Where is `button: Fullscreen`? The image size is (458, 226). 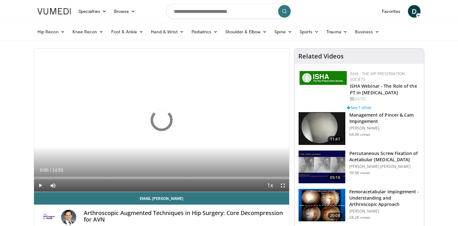
button: Fullscreen is located at coordinates (283, 186).